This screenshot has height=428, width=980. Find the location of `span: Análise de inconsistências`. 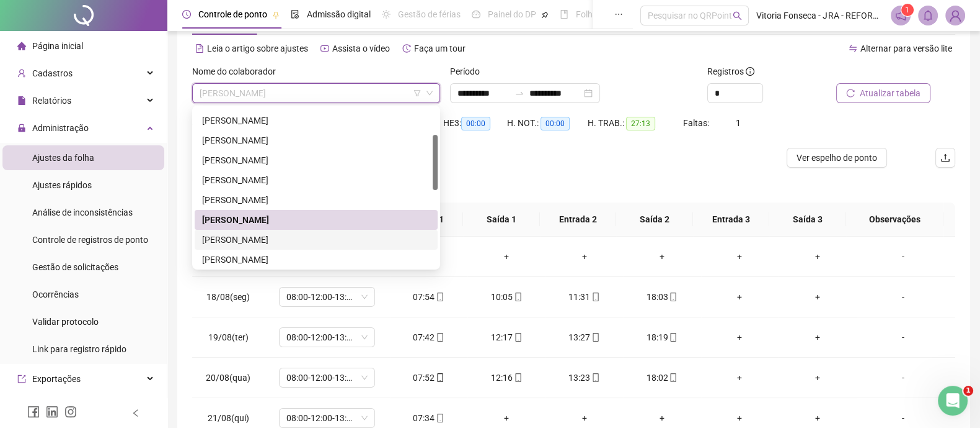

span: Análise de inconsistências is located at coordinates (82, 213).